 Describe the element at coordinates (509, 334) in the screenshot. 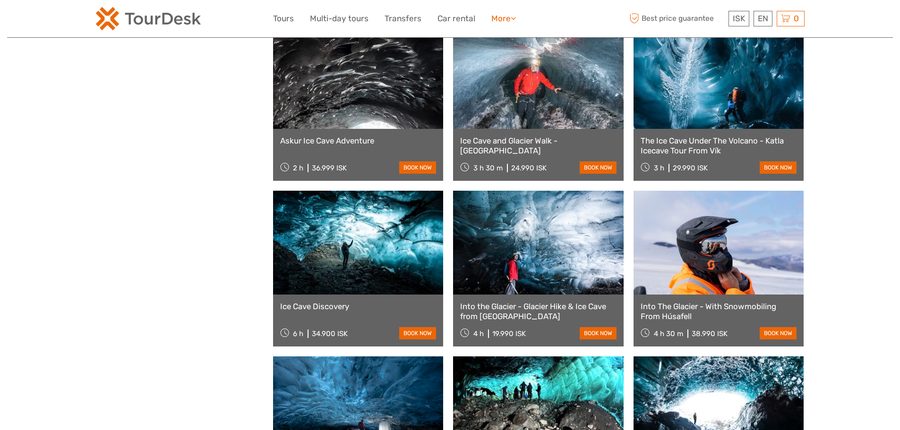

I see `div: 19.990 ISK` at that location.